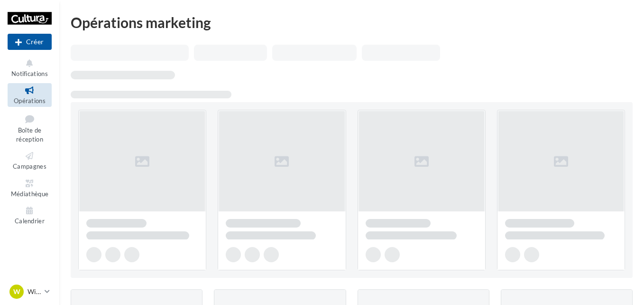 This screenshot has width=644, height=305. What do you see at coordinates (352, 22) in the screenshot?
I see `div: Opérations marketing` at bounding box center [352, 22].